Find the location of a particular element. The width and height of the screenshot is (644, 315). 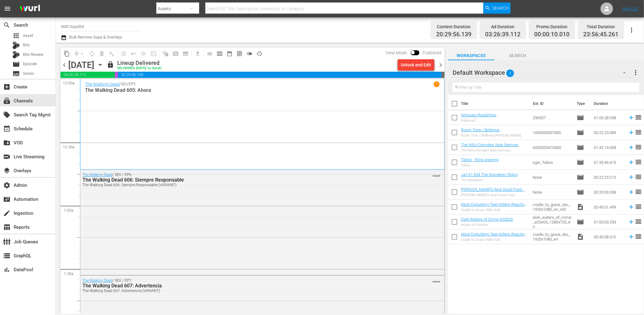

span: GraphQL is located at coordinates (7, 256).